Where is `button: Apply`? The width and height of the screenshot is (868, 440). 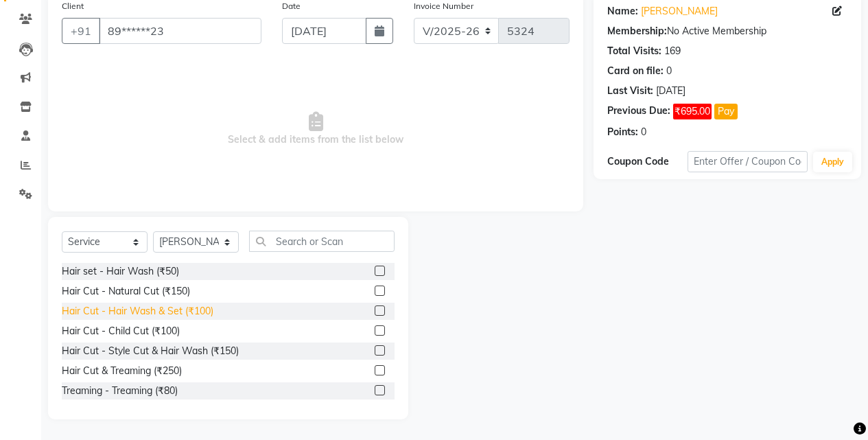 button: Apply is located at coordinates (833, 162).